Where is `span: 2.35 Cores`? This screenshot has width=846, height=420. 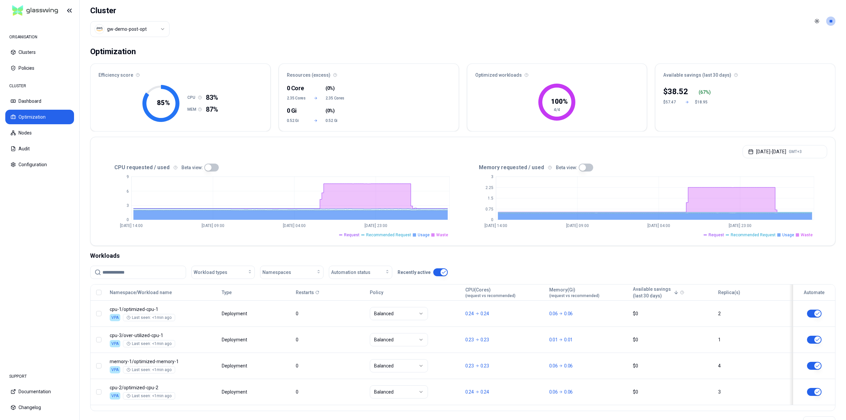 span: 2.35 Cores is located at coordinates (335, 98).